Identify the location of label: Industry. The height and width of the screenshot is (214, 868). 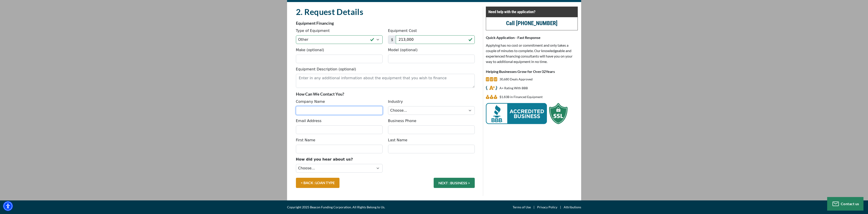
(395, 102).